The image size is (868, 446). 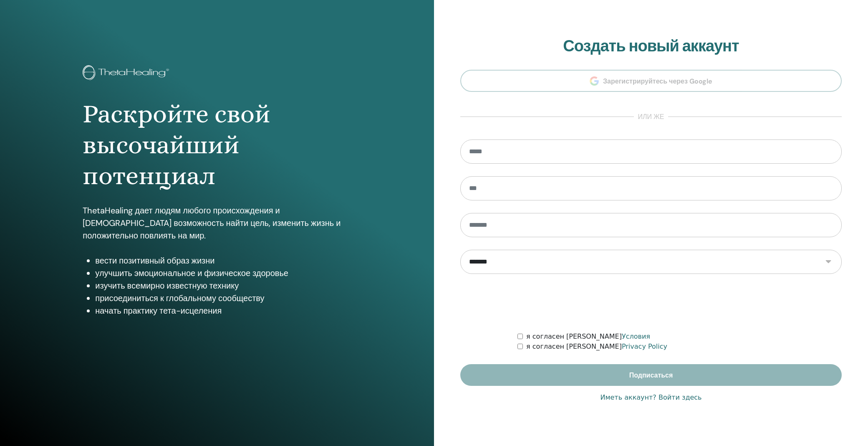 What do you see at coordinates (223, 311) in the screenshot?
I see `li: начать практику тета-исцеления` at bounding box center [223, 311].